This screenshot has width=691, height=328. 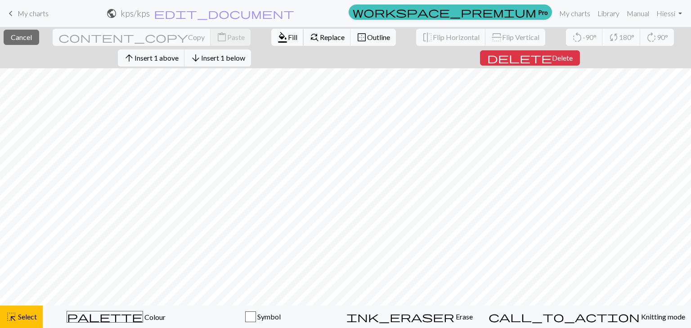 What do you see at coordinates (444, 12) in the screenshot?
I see `span: workspace_premium` at bounding box center [444, 12].